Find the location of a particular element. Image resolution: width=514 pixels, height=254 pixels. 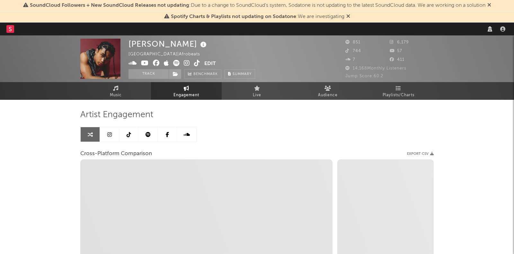

a: Live is located at coordinates (257, 91).